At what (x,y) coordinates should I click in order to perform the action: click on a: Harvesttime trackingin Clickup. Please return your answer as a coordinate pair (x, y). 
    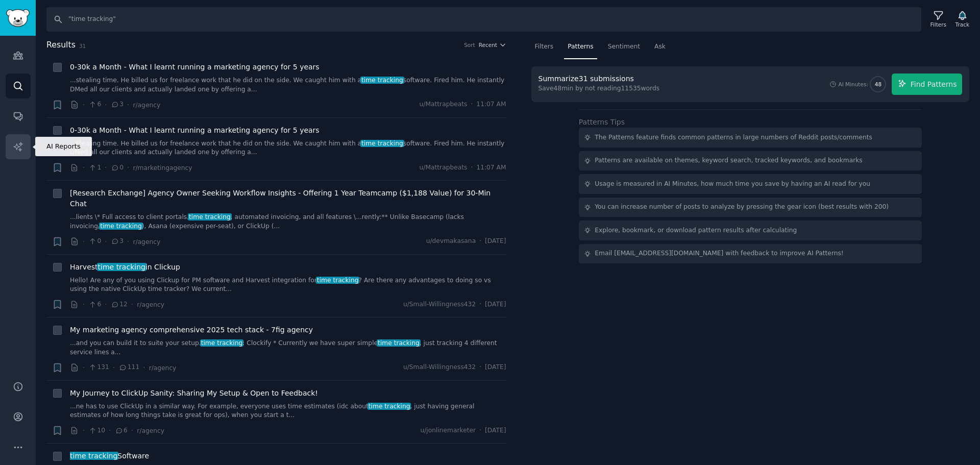
    Looking at the image, I should click on (125, 267).